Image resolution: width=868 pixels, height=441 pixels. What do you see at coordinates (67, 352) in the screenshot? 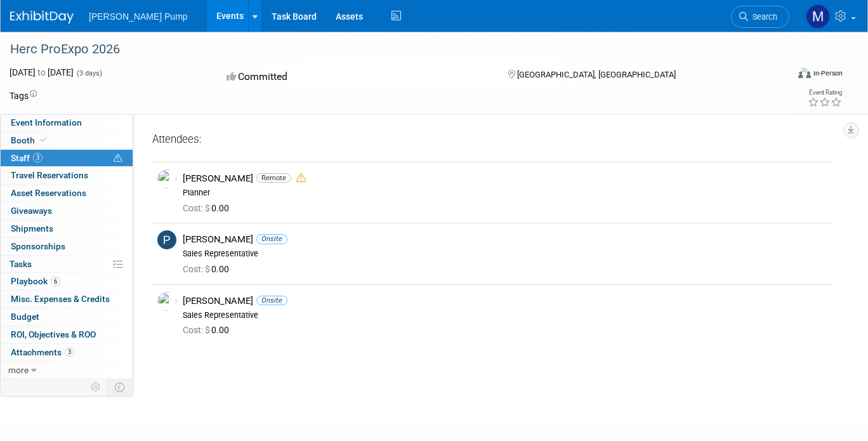
I see `a: Attachments3` at bounding box center [67, 352].